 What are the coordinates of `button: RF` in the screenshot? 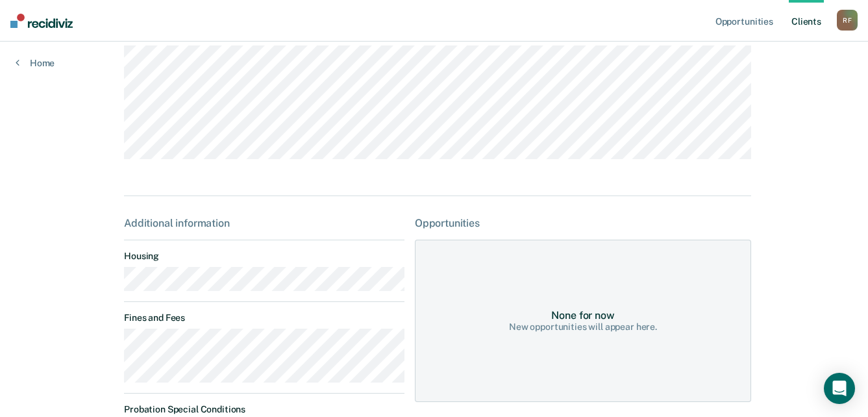 It's located at (847, 20).